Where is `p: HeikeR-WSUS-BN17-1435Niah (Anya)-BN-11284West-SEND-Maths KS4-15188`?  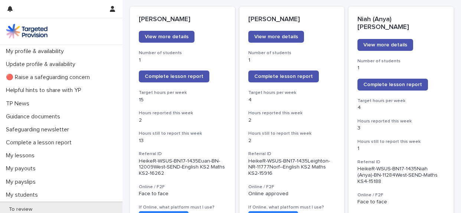 p: HeikeR-WSUS-BN17-1435Niah (Anya)-BN-11284West-SEND-Maths KS4-15188 is located at coordinates (401, 175).